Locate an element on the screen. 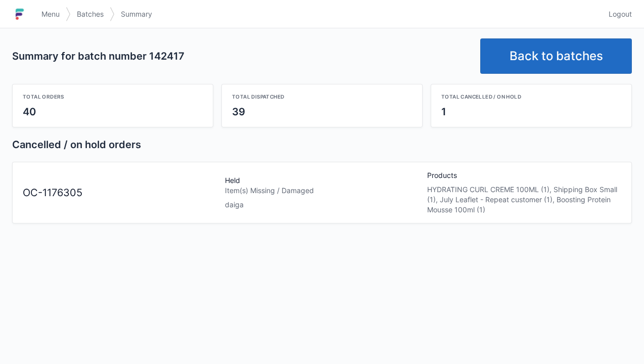 This screenshot has height=364, width=644. div: 39 is located at coordinates (322, 112).